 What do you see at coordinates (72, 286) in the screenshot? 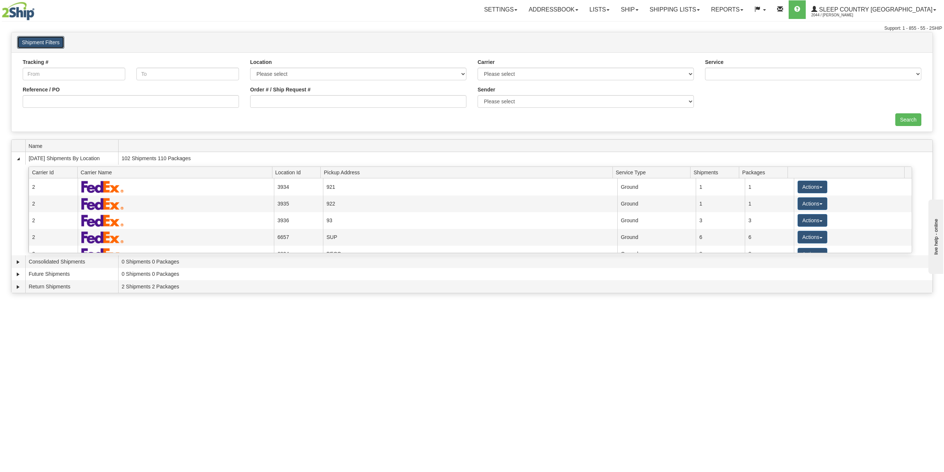
I see `td: Return Shipments` at bounding box center [72, 286].